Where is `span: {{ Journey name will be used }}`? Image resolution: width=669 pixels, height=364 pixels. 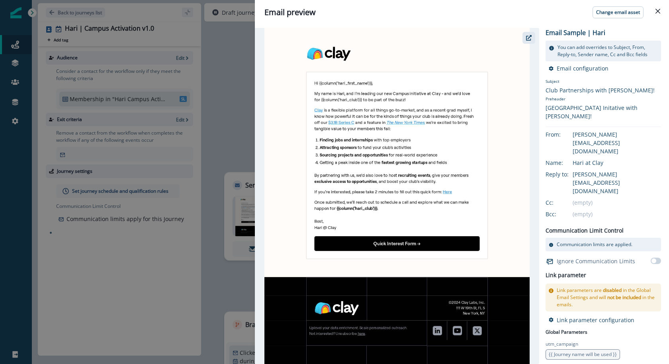
span: {{ Journey name will be used }} is located at coordinates (582, 354).